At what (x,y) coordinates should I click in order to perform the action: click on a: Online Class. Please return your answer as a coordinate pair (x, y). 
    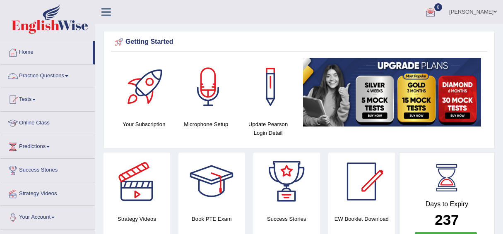
    Looking at the image, I should click on (48, 122).